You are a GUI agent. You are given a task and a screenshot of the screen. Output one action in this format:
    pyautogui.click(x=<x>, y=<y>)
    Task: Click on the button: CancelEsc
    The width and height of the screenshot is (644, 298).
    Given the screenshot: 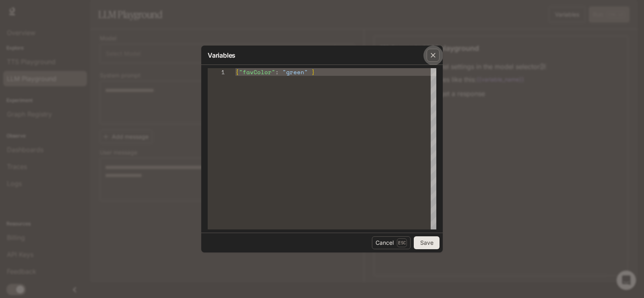 What is the action you would take?
    pyautogui.click(x=392, y=243)
    